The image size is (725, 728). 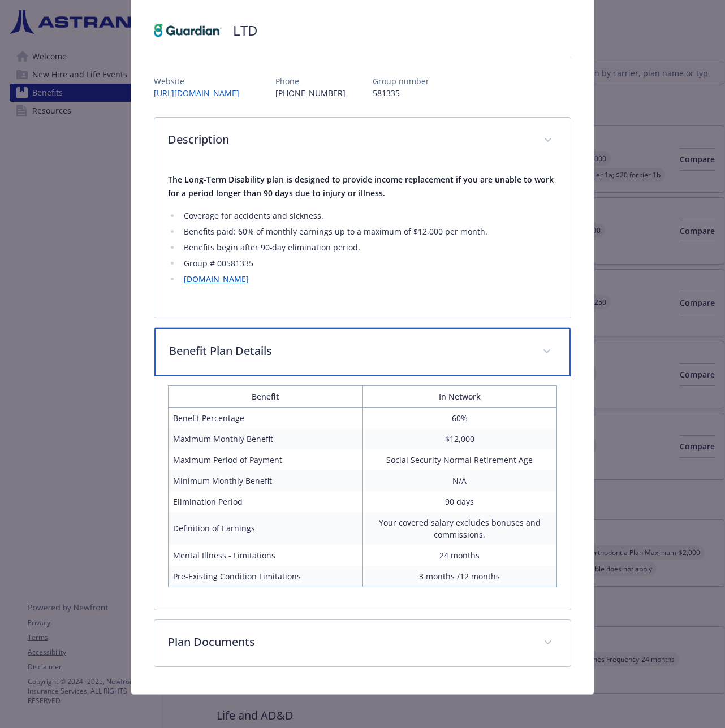 What do you see at coordinates (265, 481) in the screenshot?
I see `td: Minimum Monthly Benefit` at bounding box center [265, 481].